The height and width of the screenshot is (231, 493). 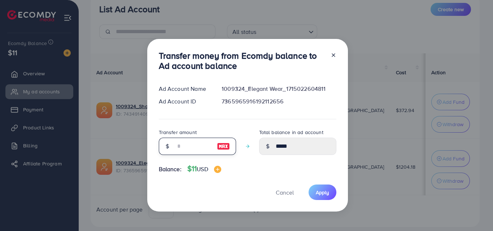 What do you see at coordinates (284, 193) in the screenshot?
I see `span: Cancel` at bounding box center [284, 193].